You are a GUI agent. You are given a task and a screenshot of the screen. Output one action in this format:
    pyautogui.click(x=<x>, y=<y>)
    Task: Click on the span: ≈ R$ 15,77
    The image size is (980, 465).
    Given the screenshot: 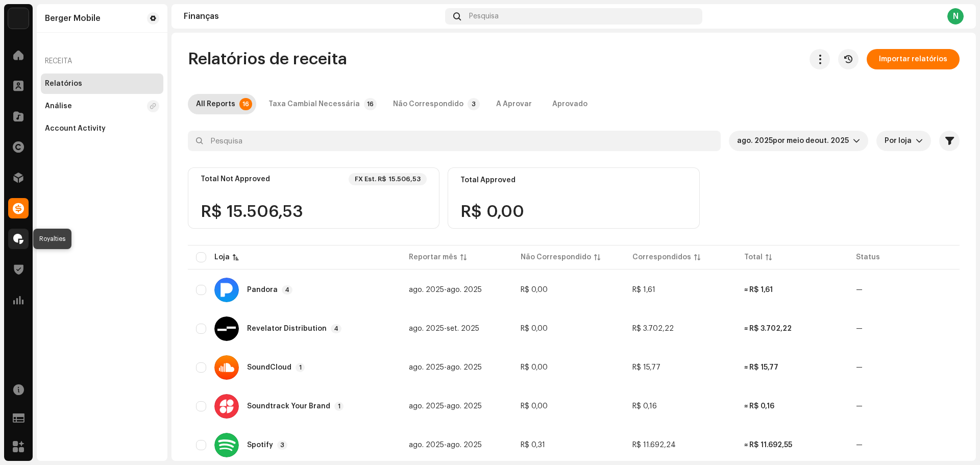 What is the action you would take?
    pyautogui.click(x=761, y=368)
    